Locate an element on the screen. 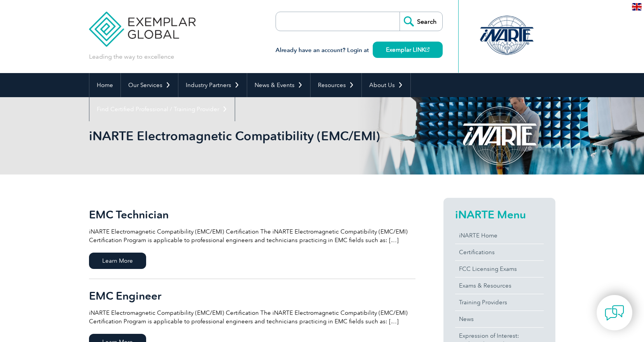 The height and width of the screenshot is (342, 644). a: EMC Technician iNARTE Electromagnetic Compatibility (EMC/EMI) Certification The iNARTE Electromag... is located at coordinates (253, 239).